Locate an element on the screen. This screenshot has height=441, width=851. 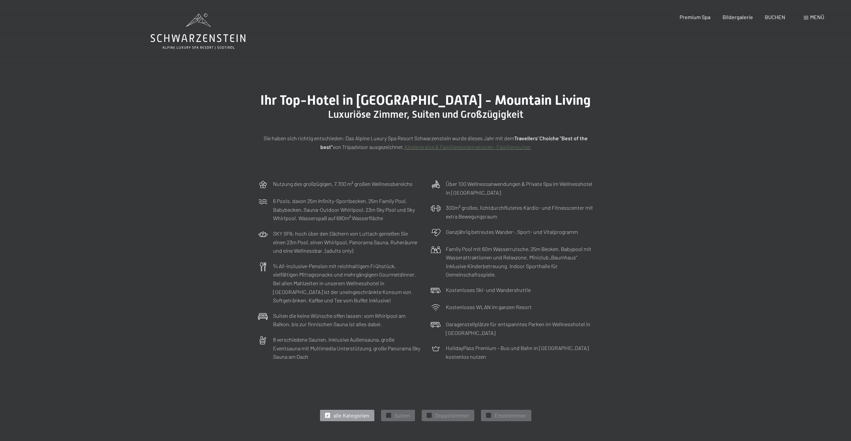
p: ¾ All-inclusive-Pension mit reichhaltigem Frühstück, vielfältigen Mittagssnacks und mehrgängigem ... is located at coordinates (347, 283).